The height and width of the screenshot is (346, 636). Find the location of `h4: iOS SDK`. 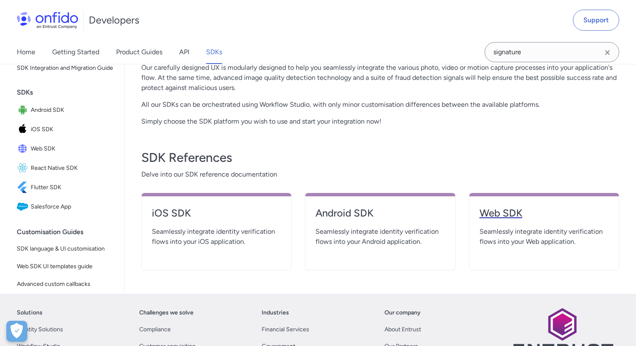

h4: iOS SDK is located at coordinates (216, 213).